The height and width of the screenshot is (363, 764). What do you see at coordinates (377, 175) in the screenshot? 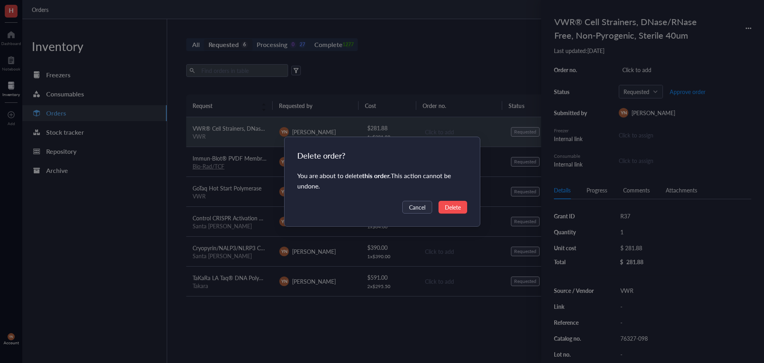
I see `strong: this order .` at bounding box center [377, 175].